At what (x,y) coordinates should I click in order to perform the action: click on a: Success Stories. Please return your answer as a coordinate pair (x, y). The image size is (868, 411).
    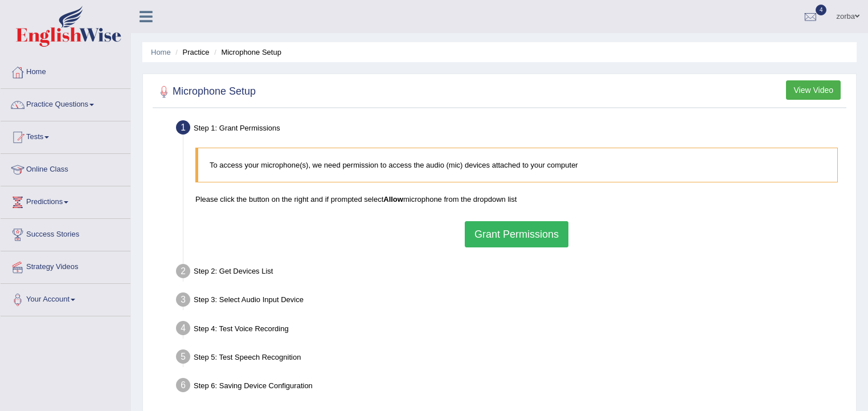
    Looking at the image, I should click on (66, 233).